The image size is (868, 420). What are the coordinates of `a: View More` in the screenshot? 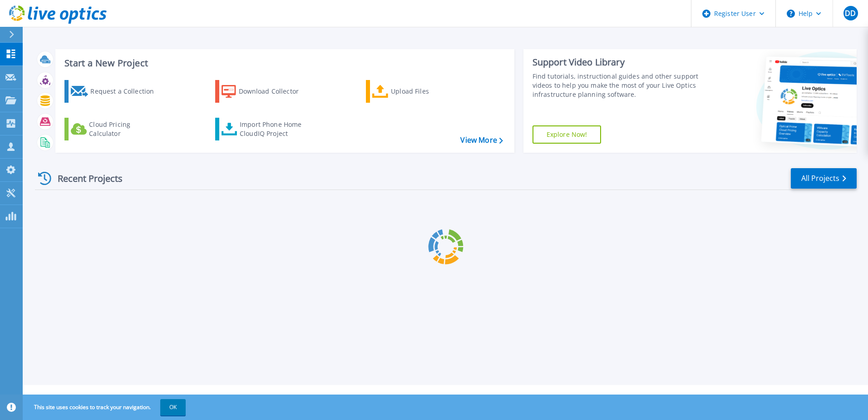 It's located at (482, 140).